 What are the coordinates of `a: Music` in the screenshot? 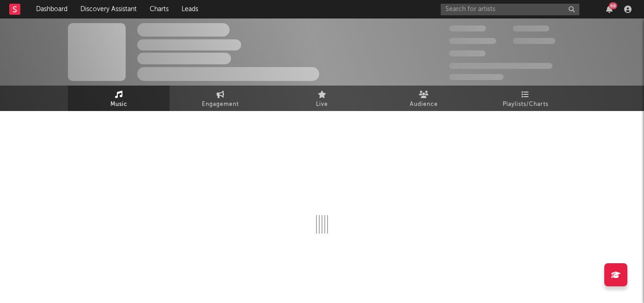 It's located at (119, 98).